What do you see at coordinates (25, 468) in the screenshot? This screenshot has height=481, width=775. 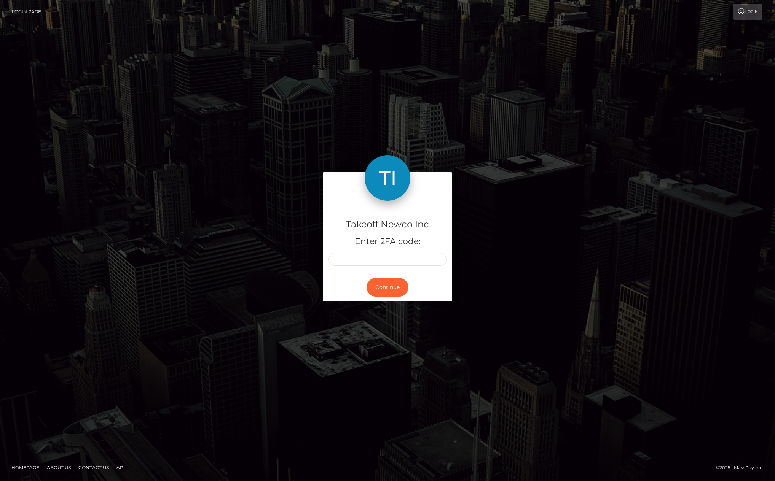 I see `a: Homepage` at bounding box center [25, 468].